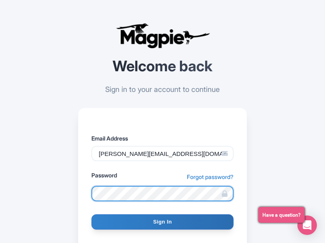 This screenshot has width=325, height=243. I want to click on input: Enter your email address, so click(162, 154).